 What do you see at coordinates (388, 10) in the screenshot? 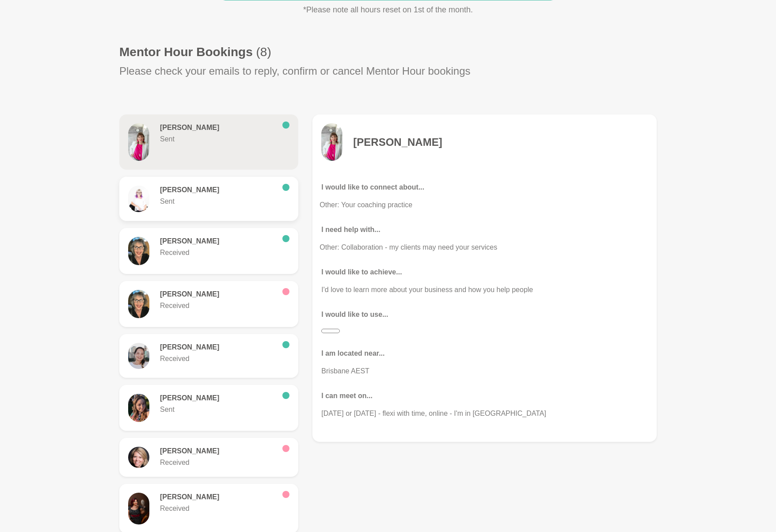
I see `p: *Please note all hours reset on 1st of the month.` at bounding box center [388, 10].